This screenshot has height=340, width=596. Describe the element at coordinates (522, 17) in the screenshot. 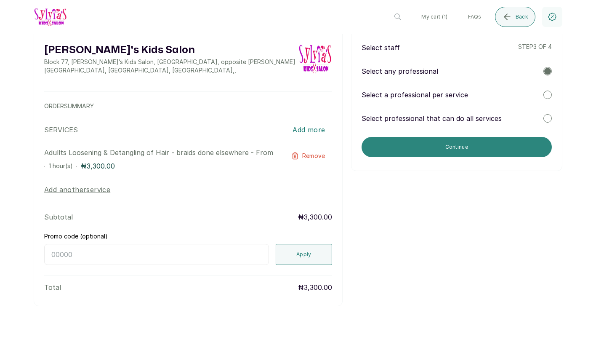

I see `span: Back` at that location.